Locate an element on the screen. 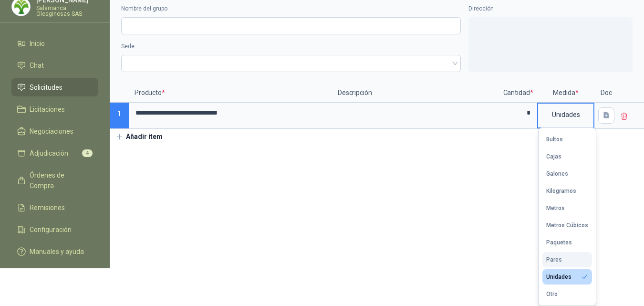 Image resolution: width=644 pixels, height=306 pixels. button: Unidades is located at coordinates (567, 277).